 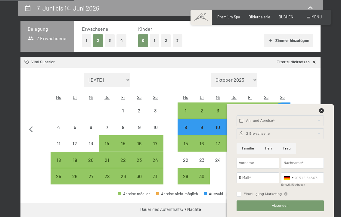 I want to click on div: Fri May 15 2026, so click(x=123, y=143).